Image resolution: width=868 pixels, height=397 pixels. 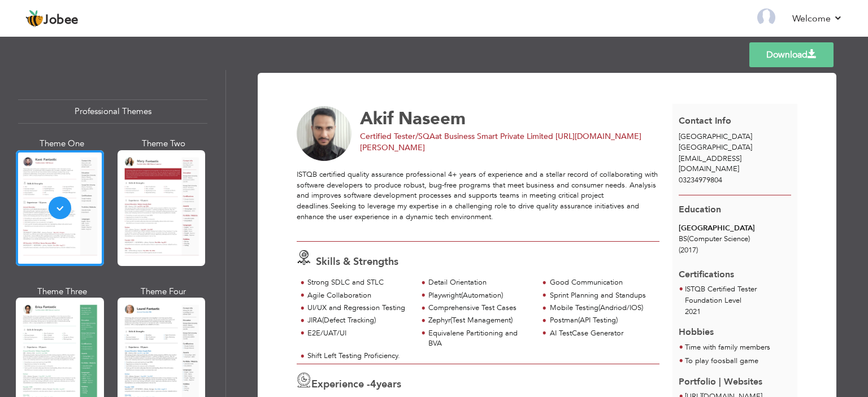 What do you see at coordinates (112, 111) in the screenshot?
I see `div: Professional Themes` at bounding box center [112, 111].